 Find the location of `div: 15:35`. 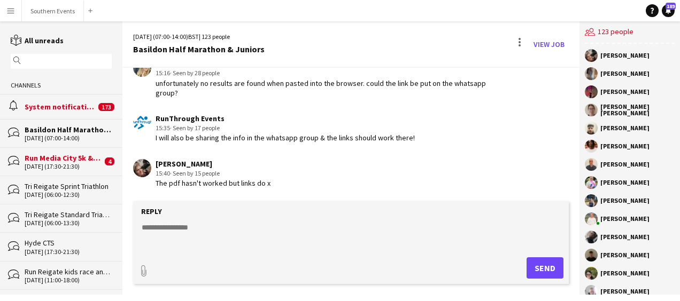

div: 15:35 is located at coordinates (285, 128).